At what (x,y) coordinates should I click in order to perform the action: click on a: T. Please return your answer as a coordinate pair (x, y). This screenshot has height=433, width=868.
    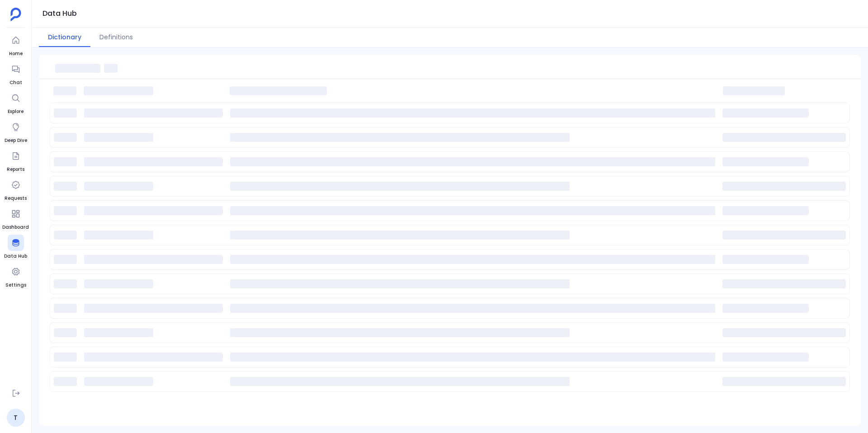
    Looking at the image, I should click on (16, 418).